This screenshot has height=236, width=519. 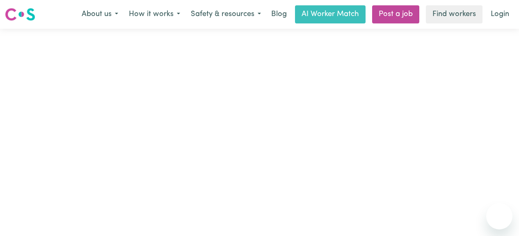 What do you see at coordinates (500, 14) in the screenshot?
I see `a: Login` at bounding box center [500, 14].